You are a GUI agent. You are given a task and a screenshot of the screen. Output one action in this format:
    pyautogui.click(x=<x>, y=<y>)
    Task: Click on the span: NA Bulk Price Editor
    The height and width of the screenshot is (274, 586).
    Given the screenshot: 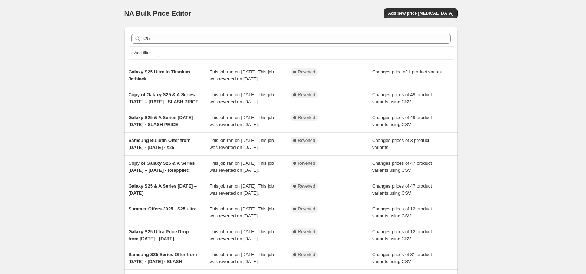 What is the action you would take?
    pyautogui.click(x=158, y=13)
    